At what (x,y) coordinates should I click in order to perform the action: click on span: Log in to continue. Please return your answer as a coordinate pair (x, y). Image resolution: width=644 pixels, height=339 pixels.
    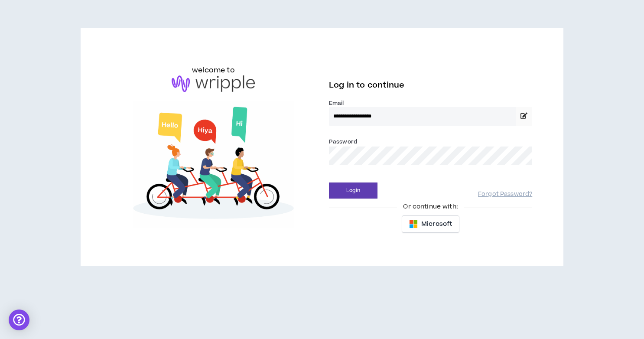
    Looking at the image, I should click on (367, 85).